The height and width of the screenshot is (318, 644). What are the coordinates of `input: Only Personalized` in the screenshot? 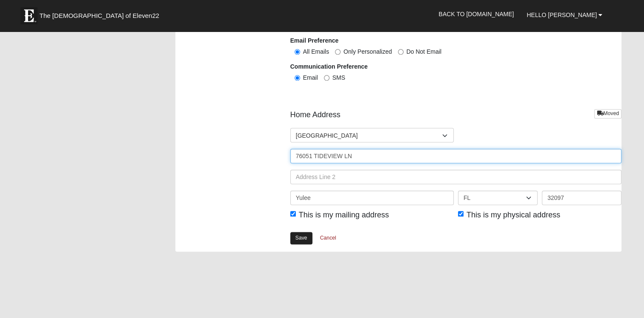 It's located at (337, 52).